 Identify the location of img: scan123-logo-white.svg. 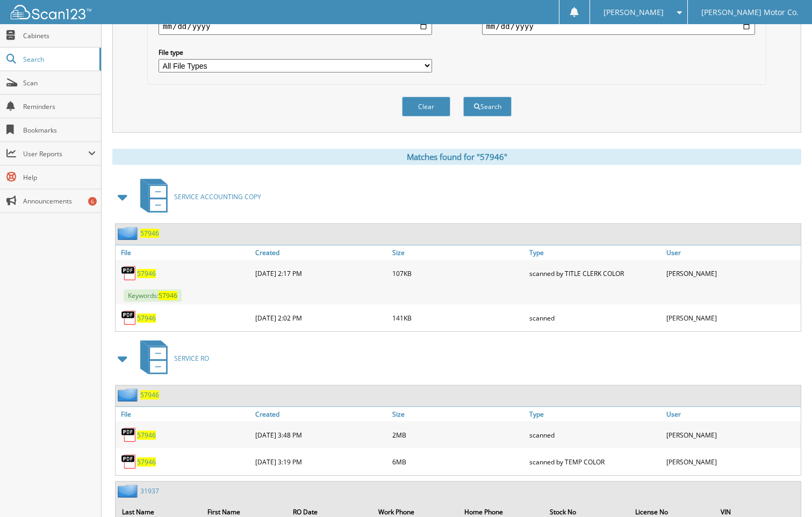
(51, 11).